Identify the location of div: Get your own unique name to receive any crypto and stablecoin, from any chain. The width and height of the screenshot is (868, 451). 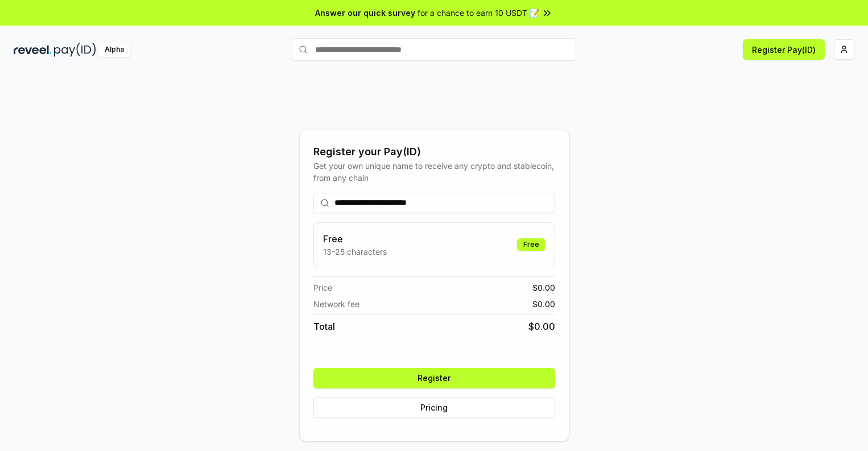
(434, 171).